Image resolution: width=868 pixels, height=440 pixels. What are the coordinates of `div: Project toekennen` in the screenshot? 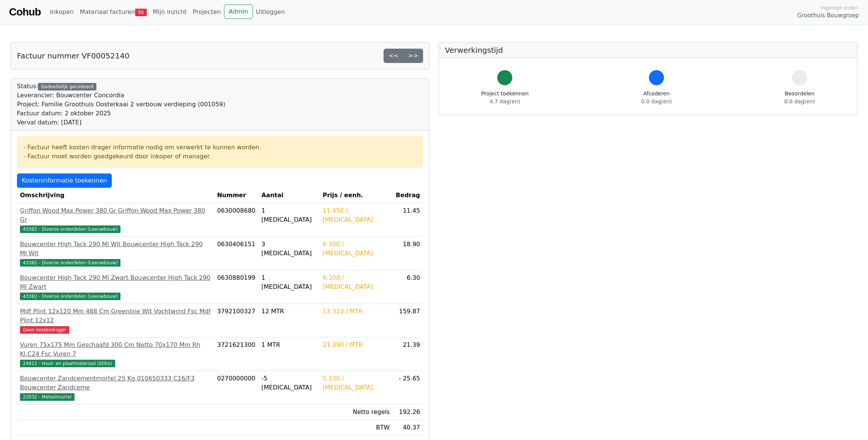 It's located at (505, 97).